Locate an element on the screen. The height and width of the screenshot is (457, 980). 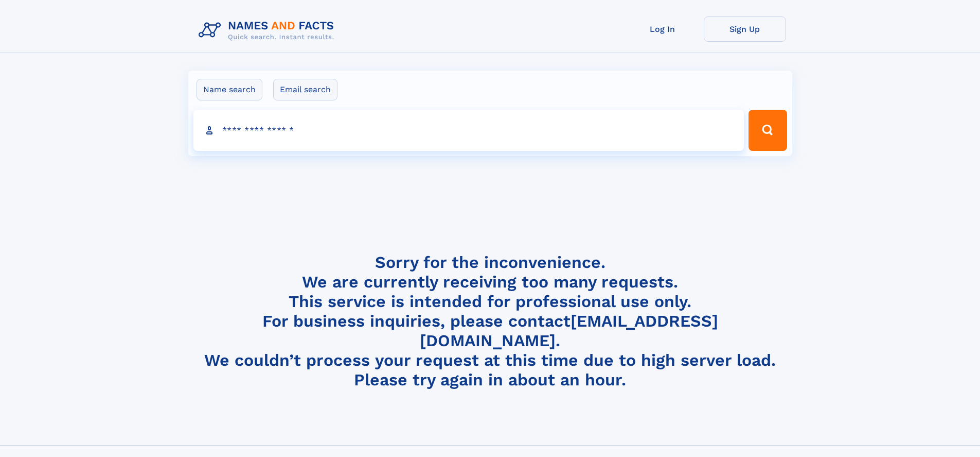
a: Log In is located at coordinates (663, 29).